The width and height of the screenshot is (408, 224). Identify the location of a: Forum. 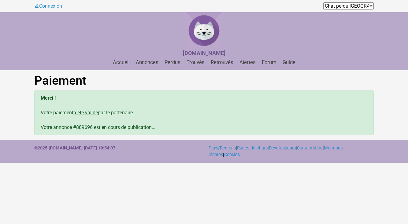
(269, 62).